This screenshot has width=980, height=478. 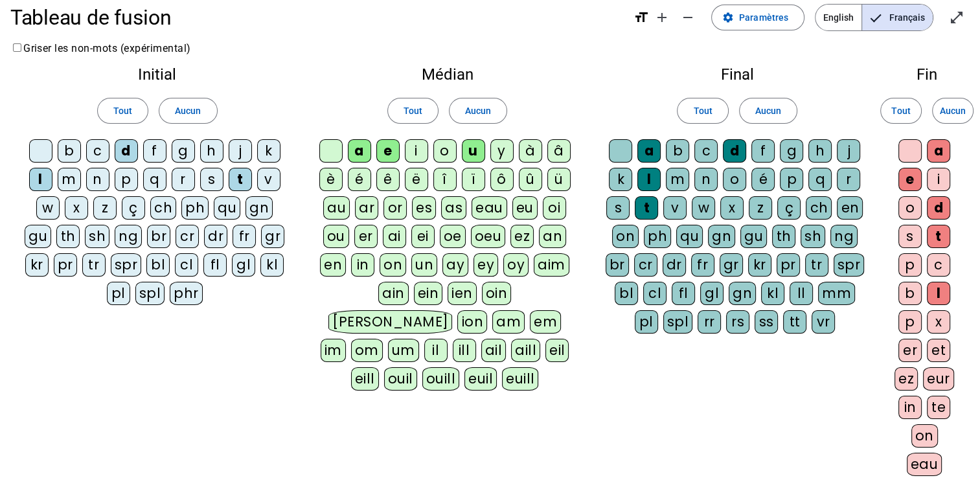 What do you see at coordinates (836, 294) in the screenshot?
I see `div: mm` at bounding box center [836, 294].